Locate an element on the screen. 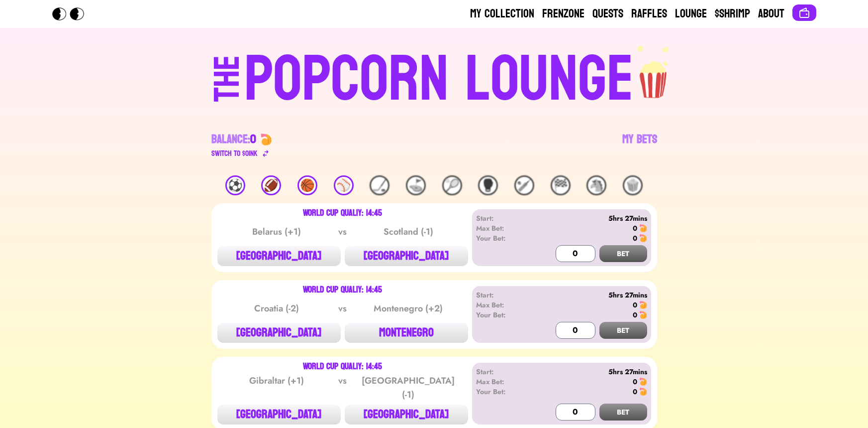 The width and height of the screenshot is (868, 428). a: $Shrimp is located at coordinates (732, 14).